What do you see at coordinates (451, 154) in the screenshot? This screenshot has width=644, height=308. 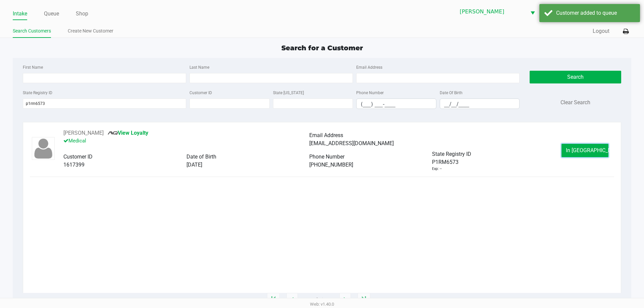 I see `span: State Registry ID` at bounding box center [451, 154].